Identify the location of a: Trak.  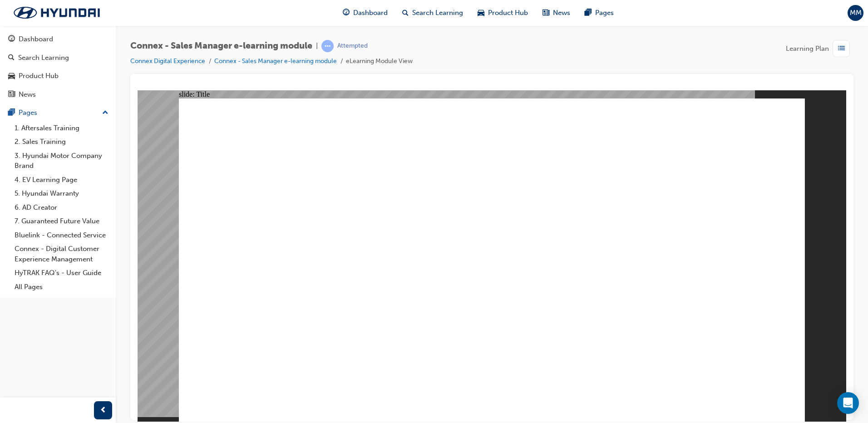
(57, 12).